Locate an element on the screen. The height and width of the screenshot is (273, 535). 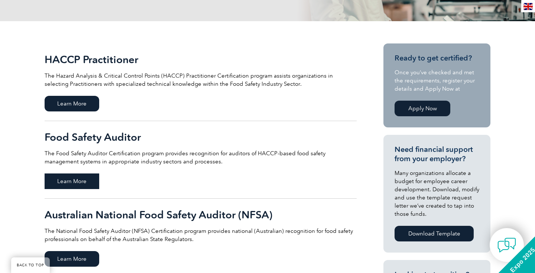
h3: Need financial support from your employer? is located at coordinates (437, 154).